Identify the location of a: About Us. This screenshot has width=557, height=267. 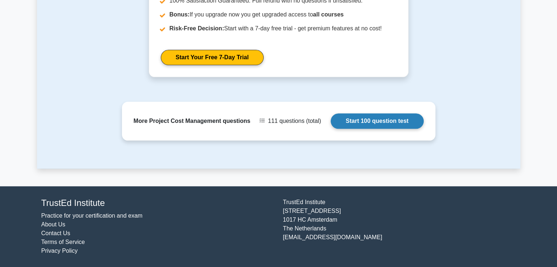
(53, 224).